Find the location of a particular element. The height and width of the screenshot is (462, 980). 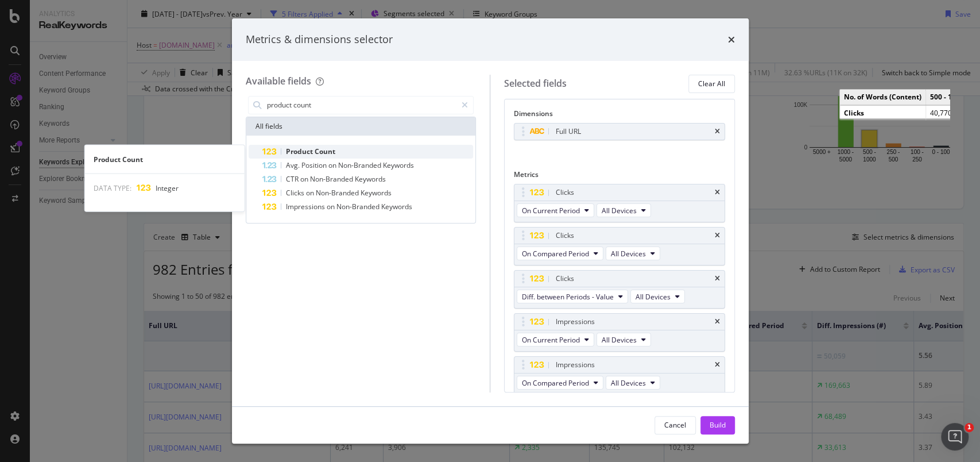

span: Position is located at coordinates (315, 165).